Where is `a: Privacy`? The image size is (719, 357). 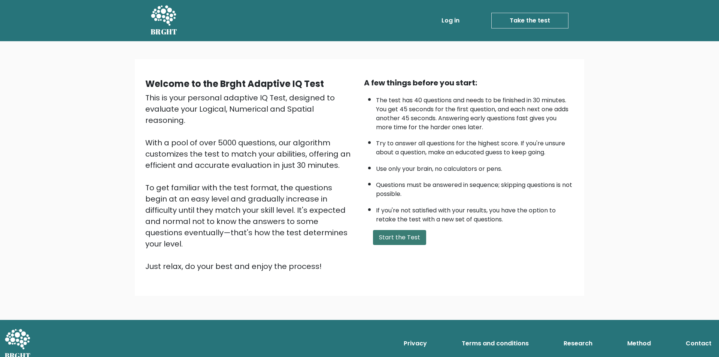 a: Privacy is located at coordinates (415, 343).